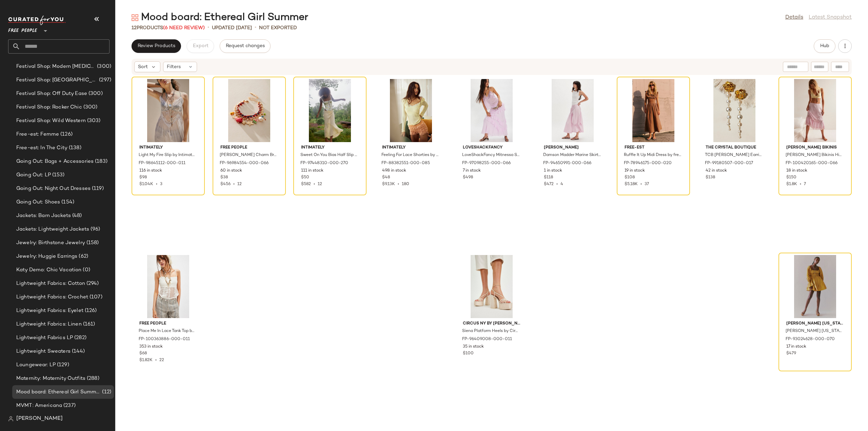 This screenshot has height=431, width=868. I want to click on a: Details, so click(794, 17).